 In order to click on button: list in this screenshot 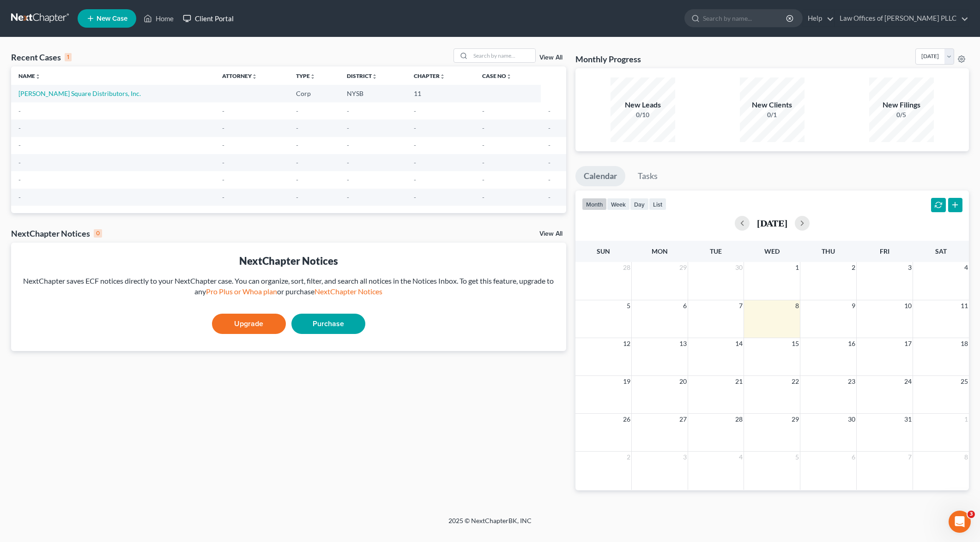, I will do `click(658, 204)`.